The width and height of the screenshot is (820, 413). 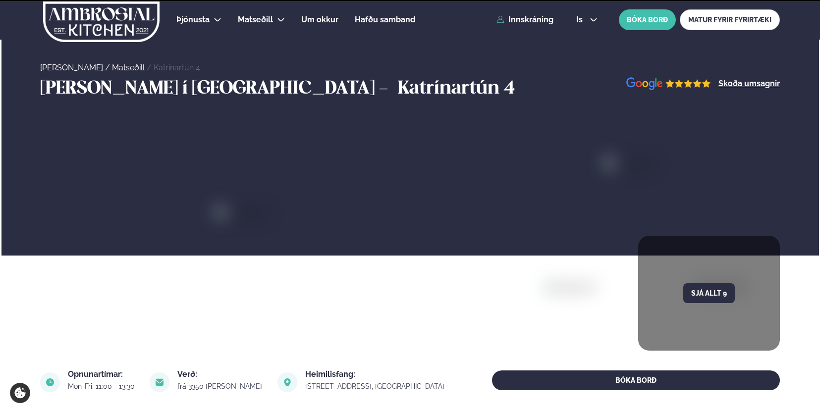 What do you see at coordinates (730, 20) in the screenshot?
I see `a: MATUR FYRIR FYRIRTÆKI` at bounding box center [730, 20].